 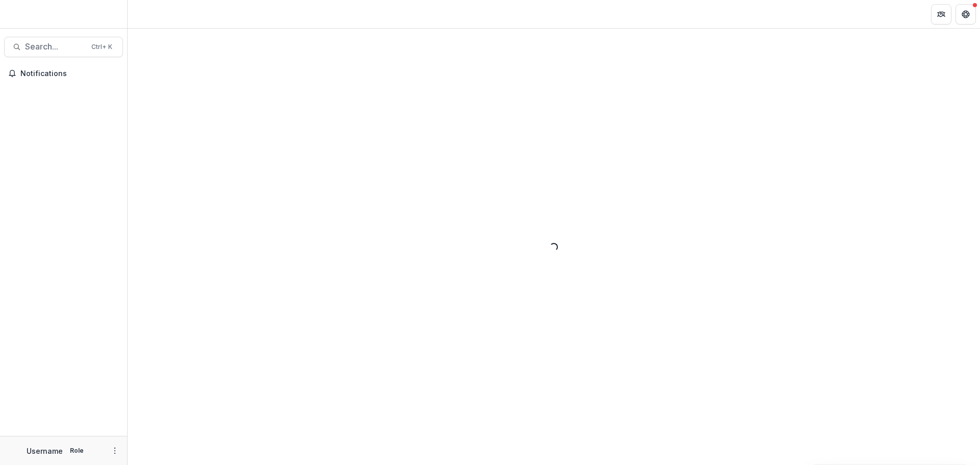 I want to click on div: Ctrl + K, so click(x=101, y=47).